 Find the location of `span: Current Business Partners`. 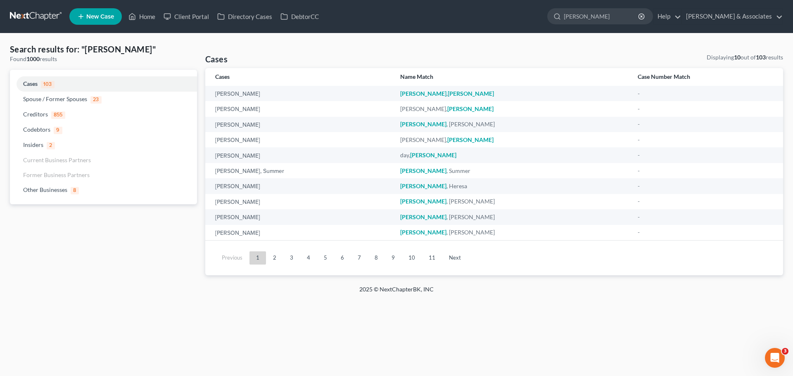

span: Current Business Partners is located at coordinates (57, 160).